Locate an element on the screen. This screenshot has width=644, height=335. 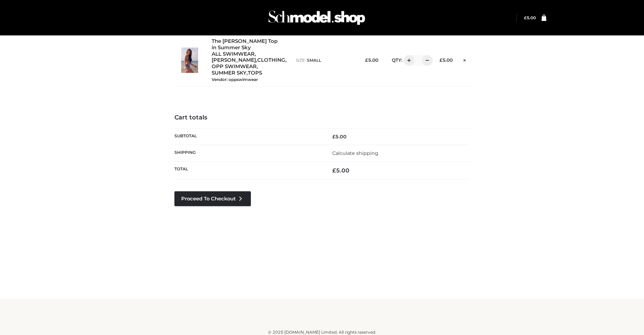
p: size : is located at coordinates (324, 61).